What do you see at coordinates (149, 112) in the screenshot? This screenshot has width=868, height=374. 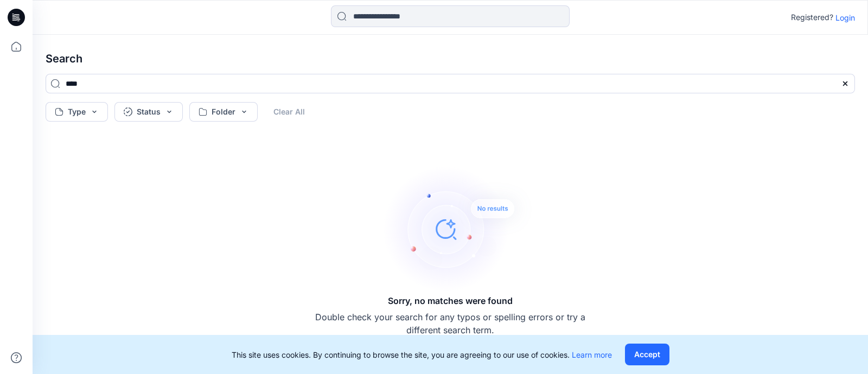 I see `button: Status` at bounding box center [149, 112].